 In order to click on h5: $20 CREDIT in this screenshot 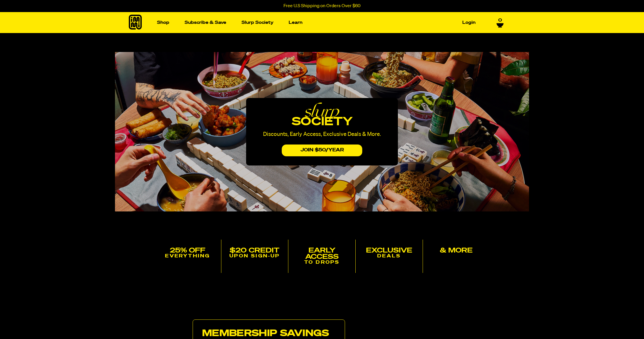, I will do `click(255, 250)`.